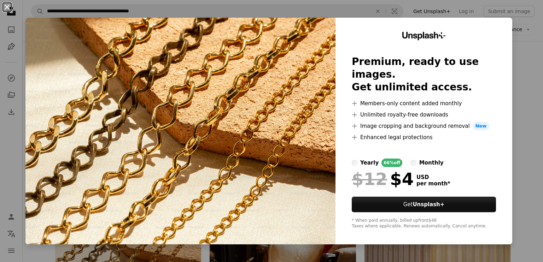 The width and height of the screenshot is (543, 262). I want to click on input: monthly, so click(414, 163).